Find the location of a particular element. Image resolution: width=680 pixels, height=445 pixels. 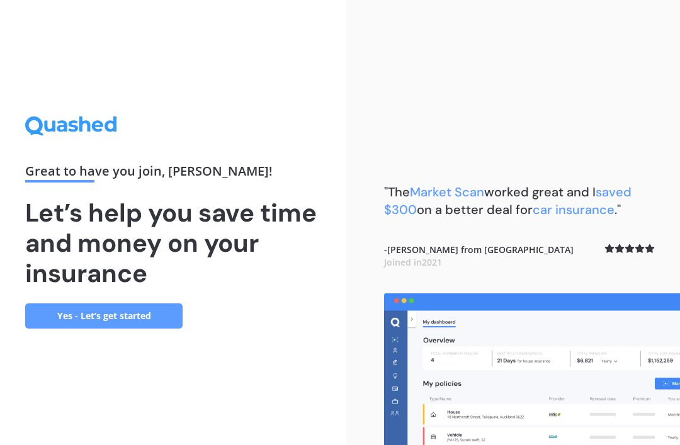

h1: Let’s help you save time and money on your insurance is located at coordinates (173, 243).